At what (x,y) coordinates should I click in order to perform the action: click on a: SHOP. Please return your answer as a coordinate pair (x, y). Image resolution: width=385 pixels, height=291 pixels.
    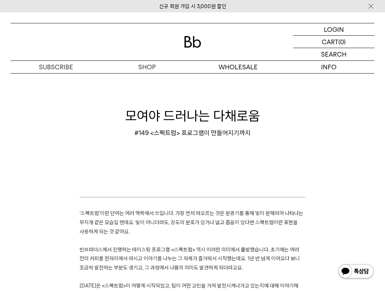
    Looking at the image, I should click on (147, 67).